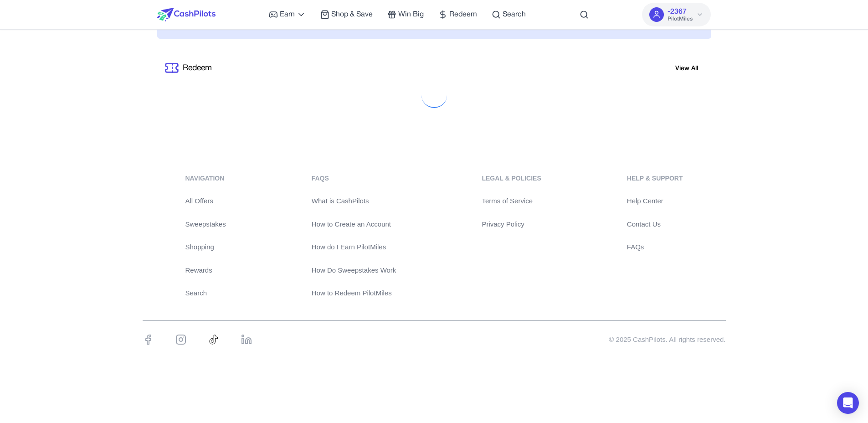 The image size is (868, 423). Describe the element at coordinates (187, 14) in the screenshot. I see `img: CashPilots Logo` at that location.